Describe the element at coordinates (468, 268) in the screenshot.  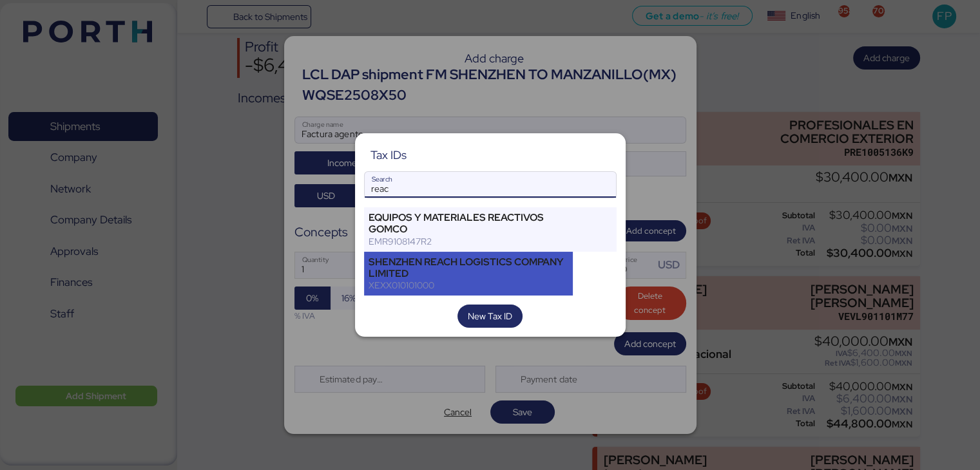
I see `div: SHENZHEN REACH LOGISTICS COMPANY LIMITED` at that location.